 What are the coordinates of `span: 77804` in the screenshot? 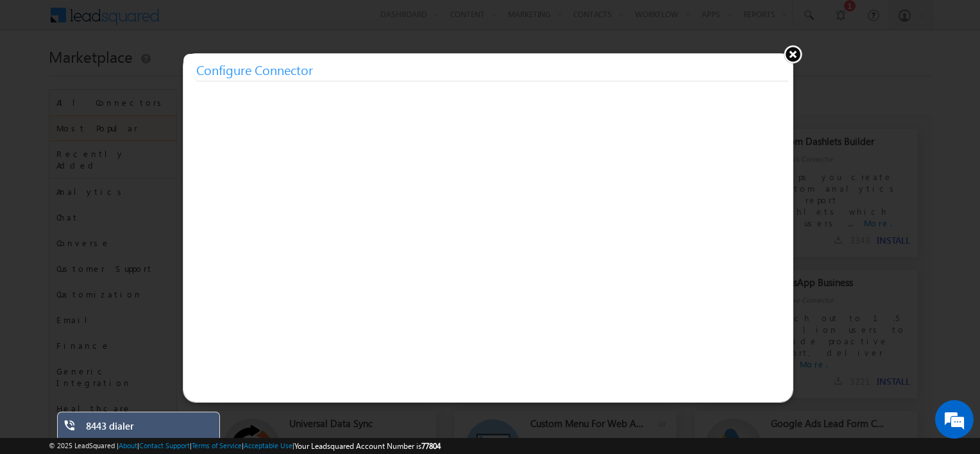 It's located at (432, 446).